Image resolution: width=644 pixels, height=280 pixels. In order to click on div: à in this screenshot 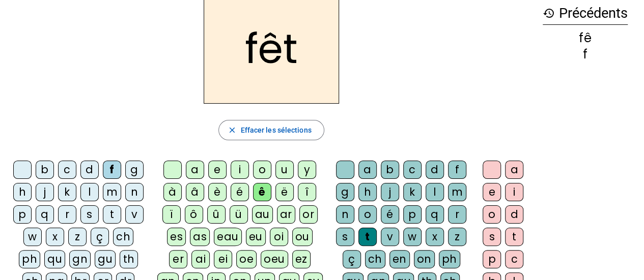, I will do `click(172, 192)`.